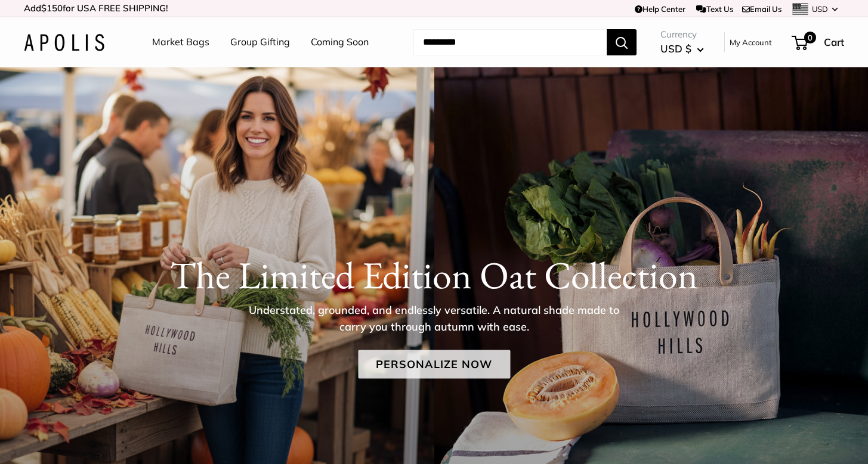  What do you see at coordinates (52, 8) in the screenshot?
I see `span: $150` at bounding box center [52, 8].